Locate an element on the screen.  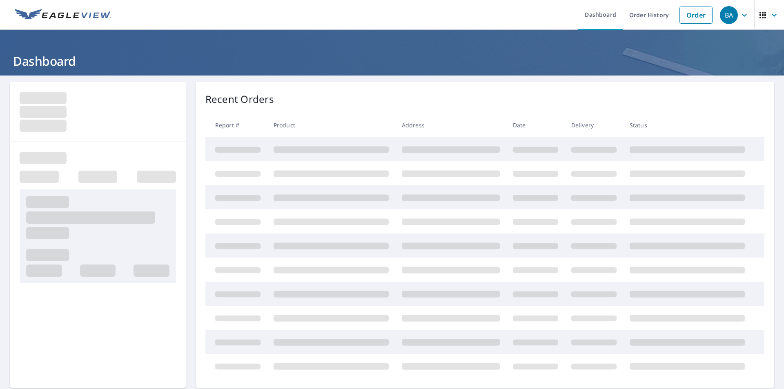
div: BA is located at coordinates (729, 15).